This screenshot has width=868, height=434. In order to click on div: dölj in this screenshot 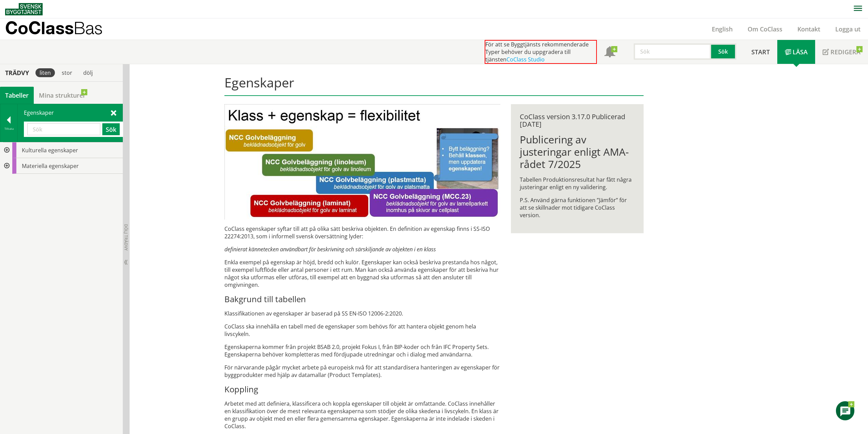, I will do `click(88, 72)`.